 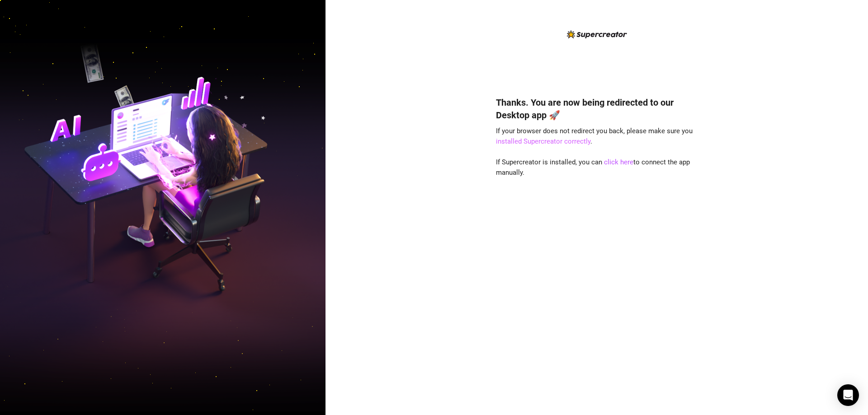 What do you see at coordinates (597, 34) in the screenshot?
I see `img: logo-BBDzfeDw.svg` at bounding box center [597, 34].